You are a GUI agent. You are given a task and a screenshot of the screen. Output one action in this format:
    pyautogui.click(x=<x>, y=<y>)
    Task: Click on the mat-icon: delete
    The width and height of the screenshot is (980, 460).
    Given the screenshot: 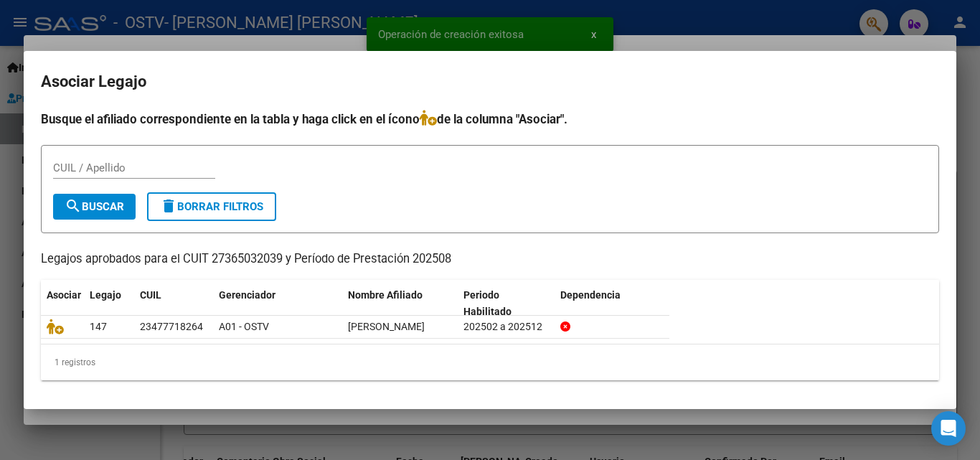 What is the action you would take?
    pyautogui.click(x=168, y=206)
    